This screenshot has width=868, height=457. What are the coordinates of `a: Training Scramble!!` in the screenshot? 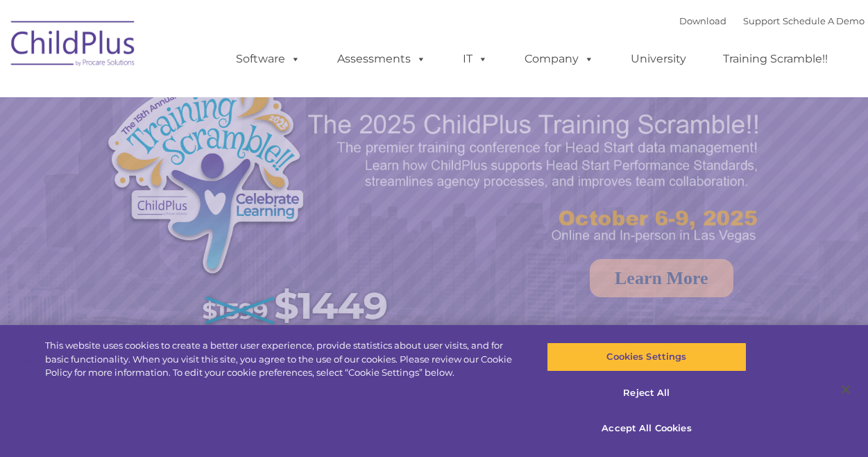 It's located at (775, 59).